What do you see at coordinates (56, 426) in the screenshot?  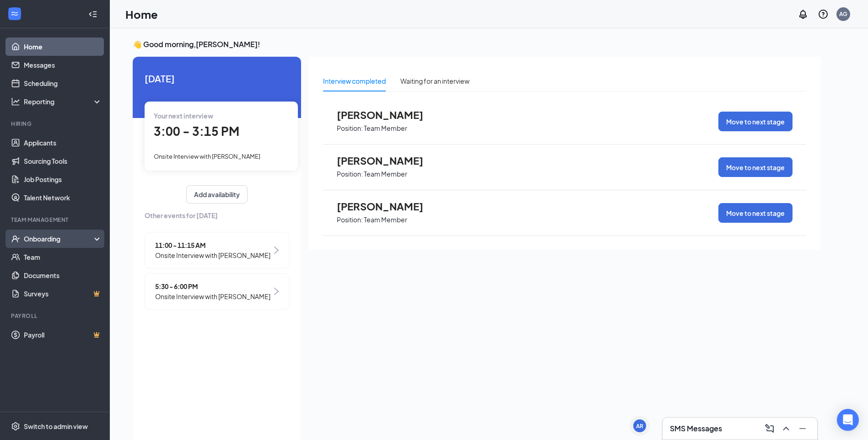 I see `div: Switch to admin view` at bounding box center [56, 426].